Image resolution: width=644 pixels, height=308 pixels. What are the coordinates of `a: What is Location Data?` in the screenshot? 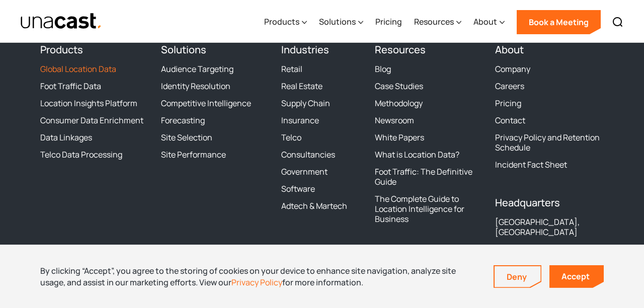 It's located at (417, 155).